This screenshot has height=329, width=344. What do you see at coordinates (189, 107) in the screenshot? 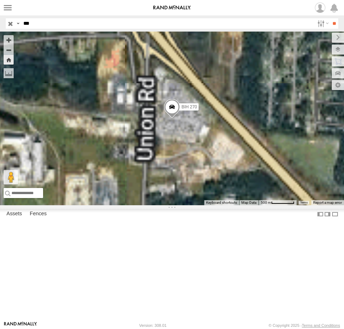
I see `span: BIH 270` at bounding box center [189, 107].